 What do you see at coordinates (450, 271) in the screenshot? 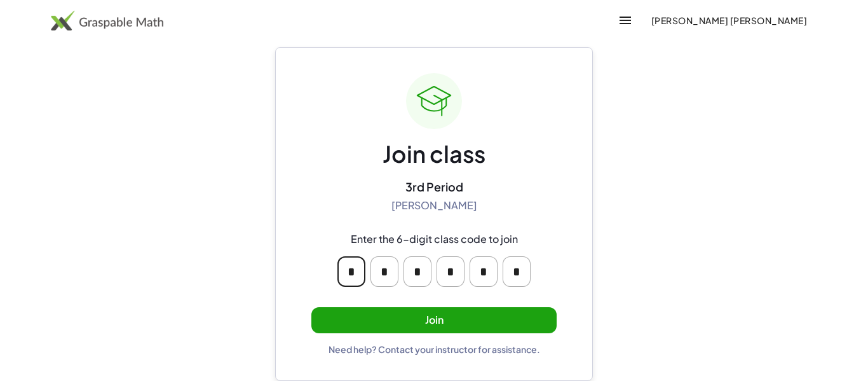
I see `input: Please enter OTP character 4` at bounding box center [450, 271].